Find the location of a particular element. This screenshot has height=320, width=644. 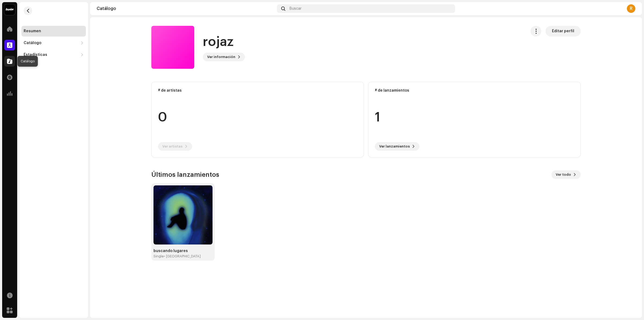

button: Ver lanzamientos is located at coordinates (397, 146).